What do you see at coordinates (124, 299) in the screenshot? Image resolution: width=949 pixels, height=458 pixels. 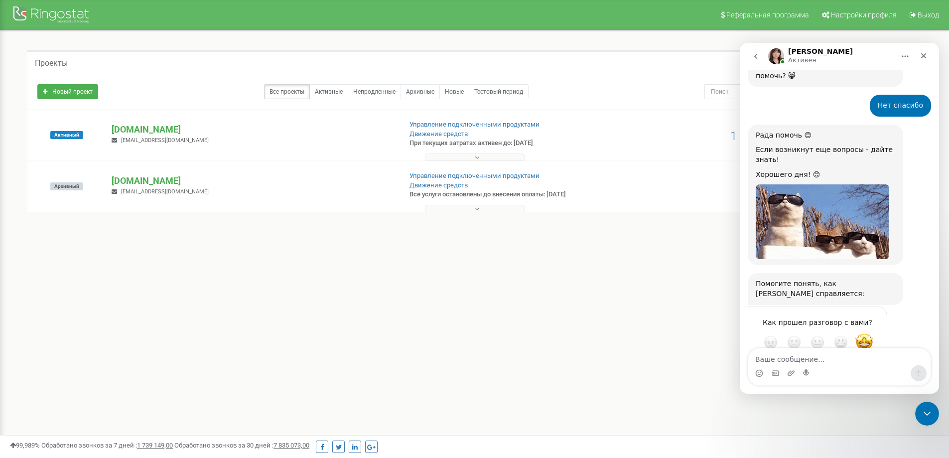 I see `span: Великолепно` at bounding box center [124, 299].